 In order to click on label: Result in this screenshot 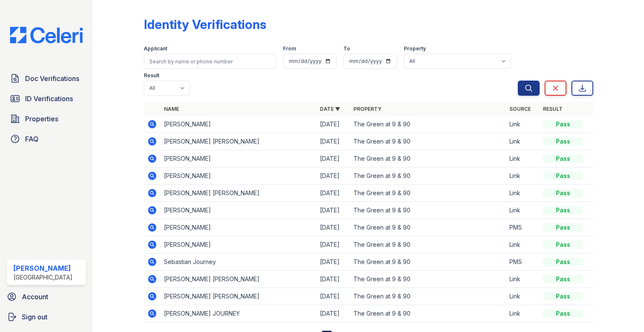, I will do `click(151, 76)`.